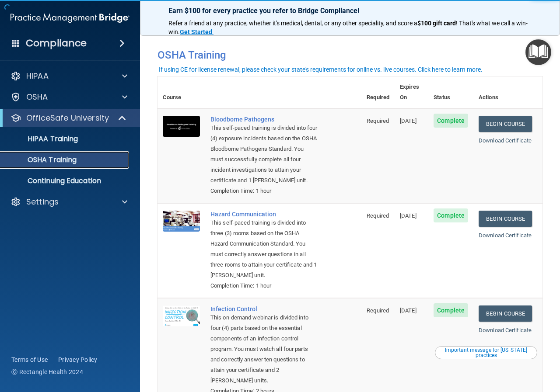  Describe the element at coordinates (538, 52) in the screenshot. I see `button: Open Resource Center` at that location.